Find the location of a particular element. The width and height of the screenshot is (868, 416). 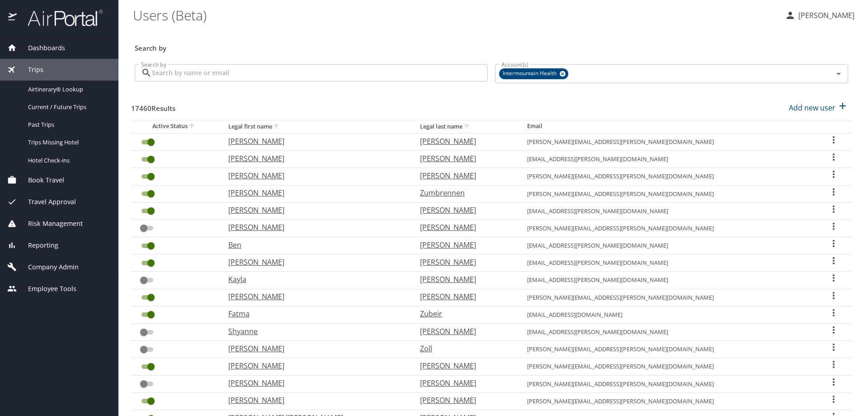

span: Reporting is located at coordinates (37, 245).